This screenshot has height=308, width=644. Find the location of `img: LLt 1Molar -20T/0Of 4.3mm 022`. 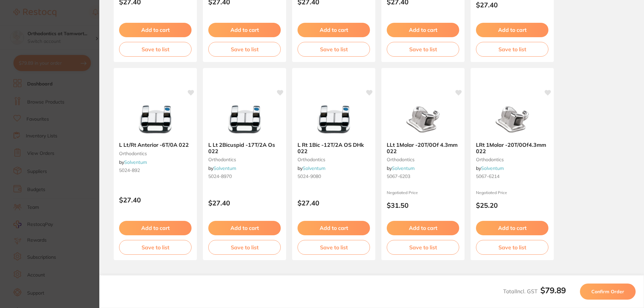

img: LLt 1Molar -20T/0Of 4.3mm 022 is located at coordinates (423, 120).